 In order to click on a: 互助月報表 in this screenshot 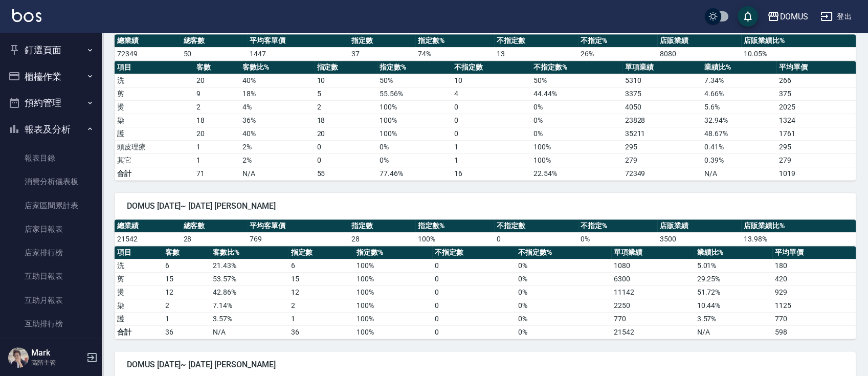, I will do `click(51, 301)`.